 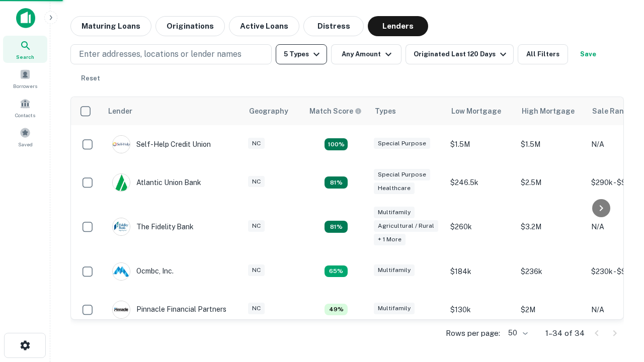 What do you see at coordinates (156, 183) in the screenshot?
I see `div: Atlantic Union Bank` at bounding box center [156, 183].